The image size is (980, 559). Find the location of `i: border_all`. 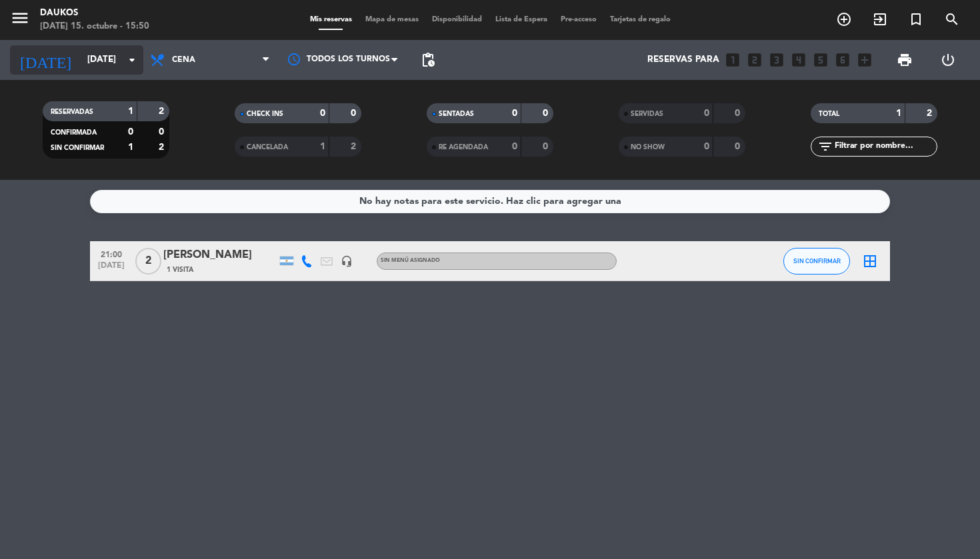

i: border_all is located at coordinates (870, 261).